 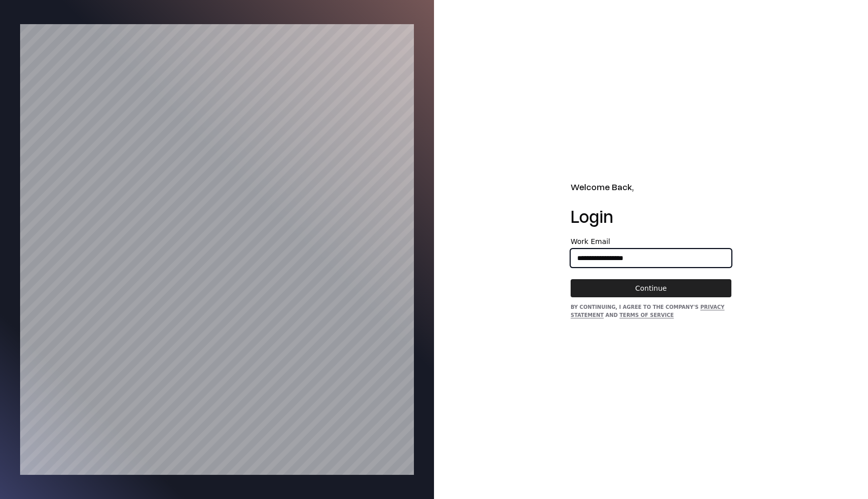 I want to click on button: Continue, so click(x=651, y=288).